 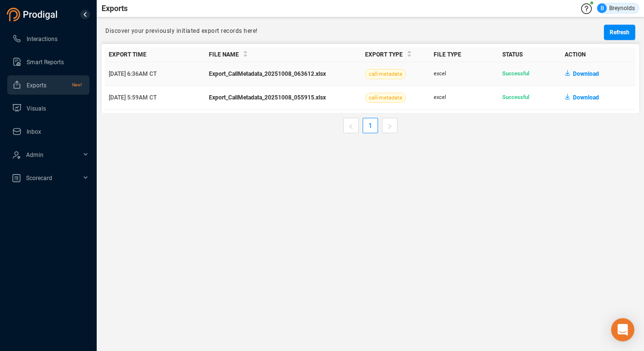 I want to click on li: Previous Page, so click(x=351, y=125).